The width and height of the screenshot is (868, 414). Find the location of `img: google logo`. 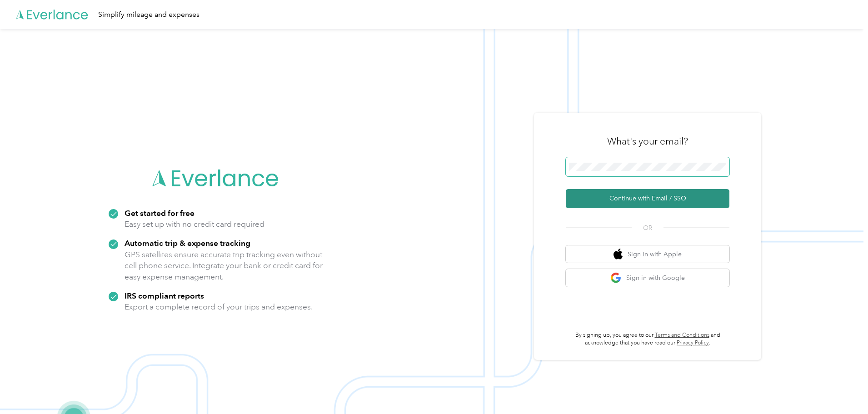

img: google logo is located at coordinates (616, 278).